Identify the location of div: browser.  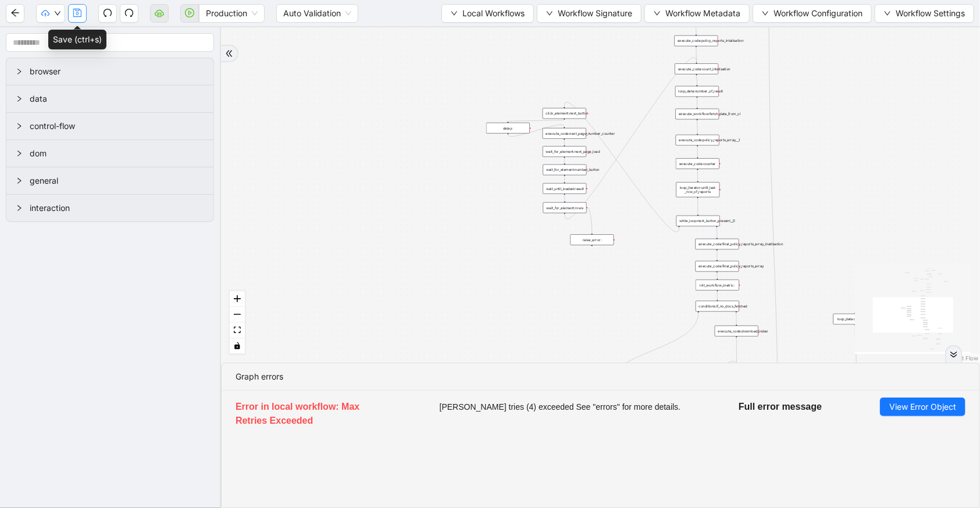
(110, 71).